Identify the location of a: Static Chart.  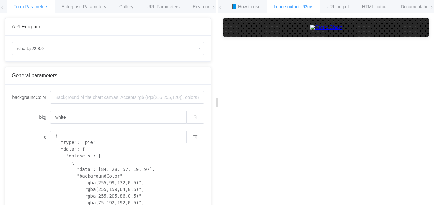
(326, 27).